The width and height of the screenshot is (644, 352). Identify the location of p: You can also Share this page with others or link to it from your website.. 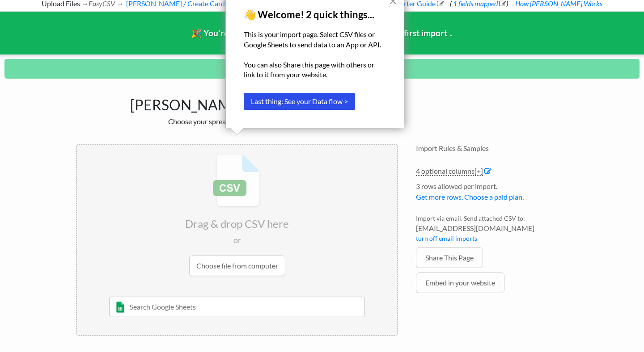
(315, 70).